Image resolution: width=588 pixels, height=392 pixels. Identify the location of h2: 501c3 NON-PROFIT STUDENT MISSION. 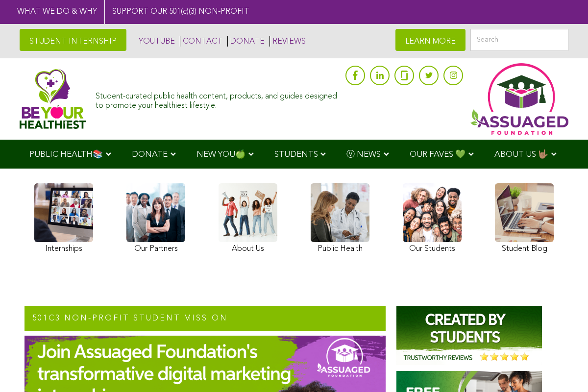
(204, 319).